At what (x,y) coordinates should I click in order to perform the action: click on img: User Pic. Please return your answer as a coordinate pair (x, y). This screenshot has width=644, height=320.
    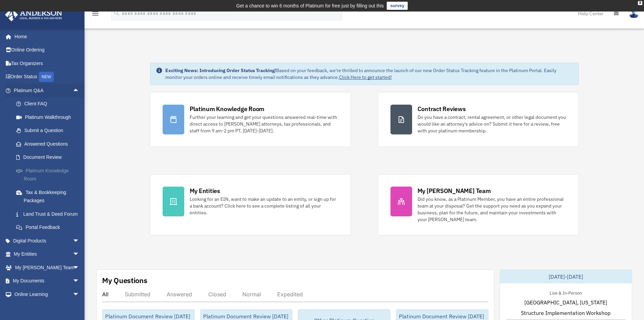
    Looking at the image, I should click on (634, 13).